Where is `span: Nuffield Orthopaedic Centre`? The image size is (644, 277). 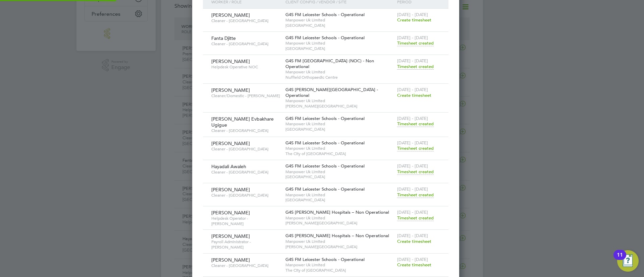 span: Nuffield Orthopaedic Centre is located at coordinates (340, 77).